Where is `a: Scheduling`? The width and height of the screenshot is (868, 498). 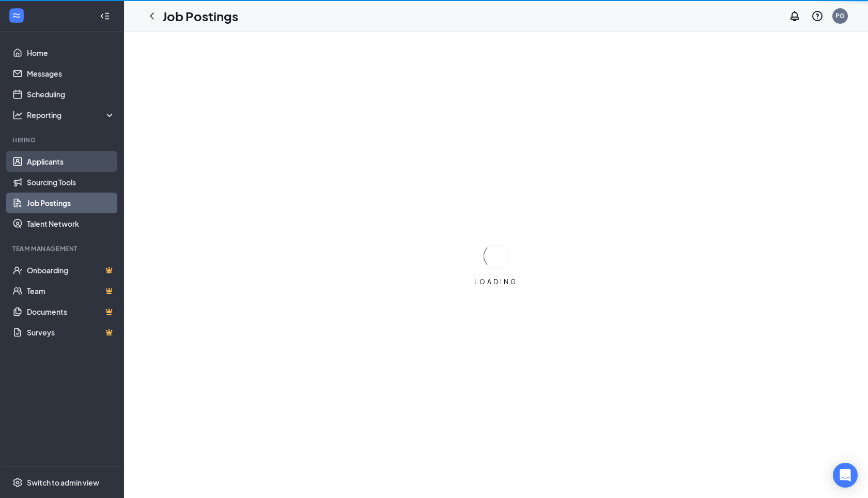
a: Scheduling is located at coordinates (71, 94).